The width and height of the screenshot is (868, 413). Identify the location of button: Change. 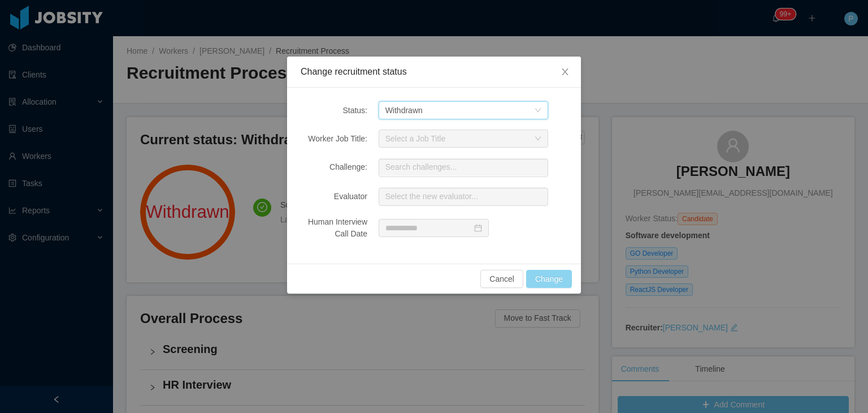
(549, 279).